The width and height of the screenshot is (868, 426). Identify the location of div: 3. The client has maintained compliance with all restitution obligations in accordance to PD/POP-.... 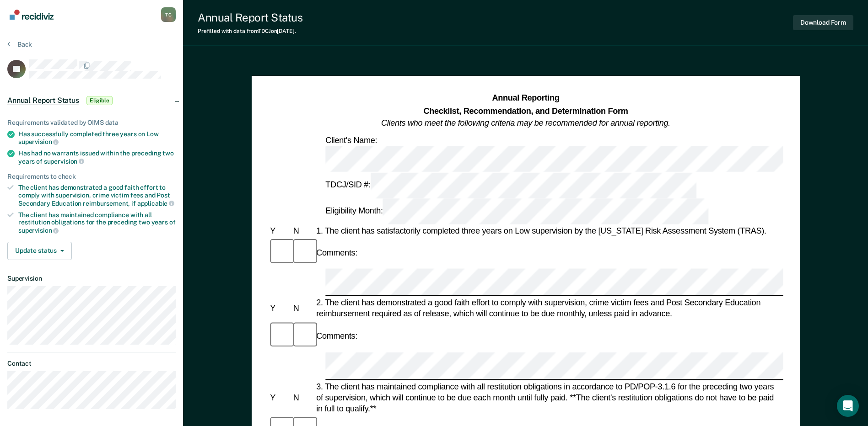
(548, 397).